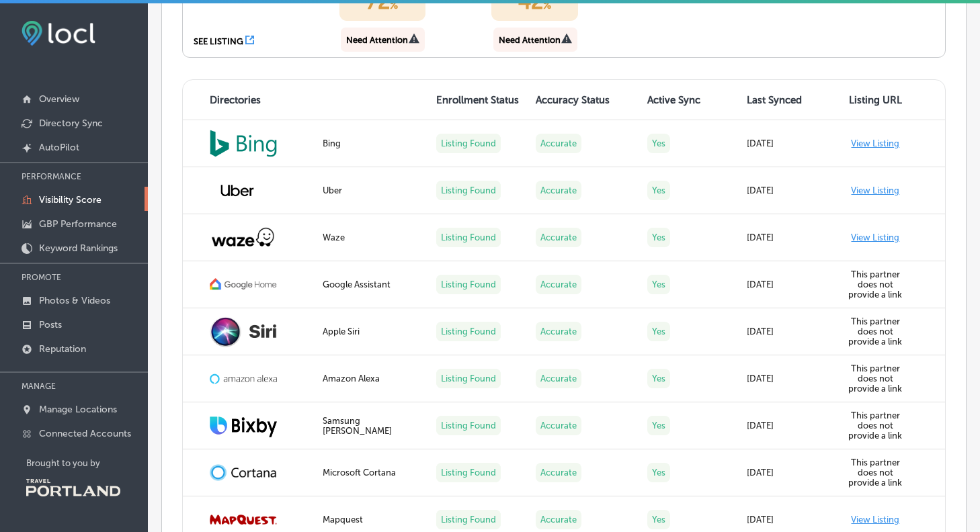 Image resolution: width=980 pixels, height=532 pixels. What do you see at coordinates (73, 487) in the screenshot?
I see `img: Travel Portland` at bounding box center [73, 487].